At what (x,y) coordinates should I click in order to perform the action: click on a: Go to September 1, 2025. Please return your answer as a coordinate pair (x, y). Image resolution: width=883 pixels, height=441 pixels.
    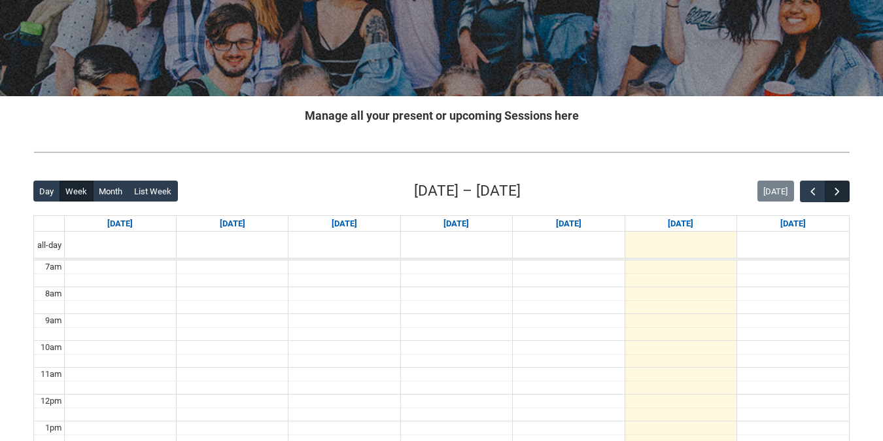
    Looking at the image, I should click on (232, 224).